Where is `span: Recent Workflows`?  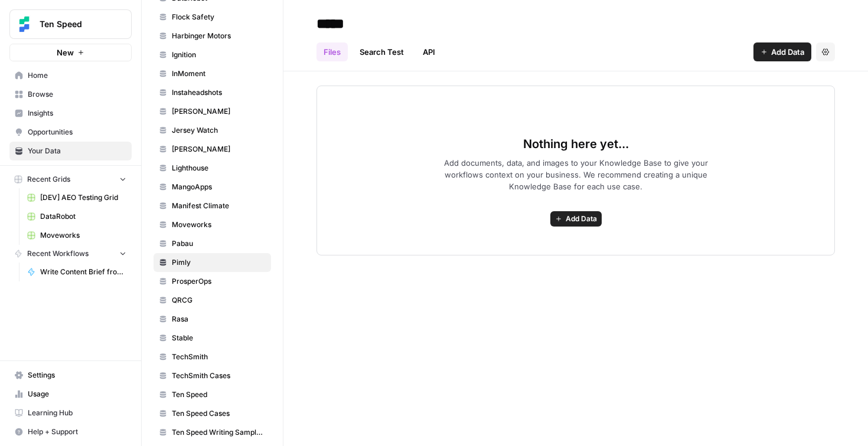 span: Recent Workflows is located at coordinates (58, 254).